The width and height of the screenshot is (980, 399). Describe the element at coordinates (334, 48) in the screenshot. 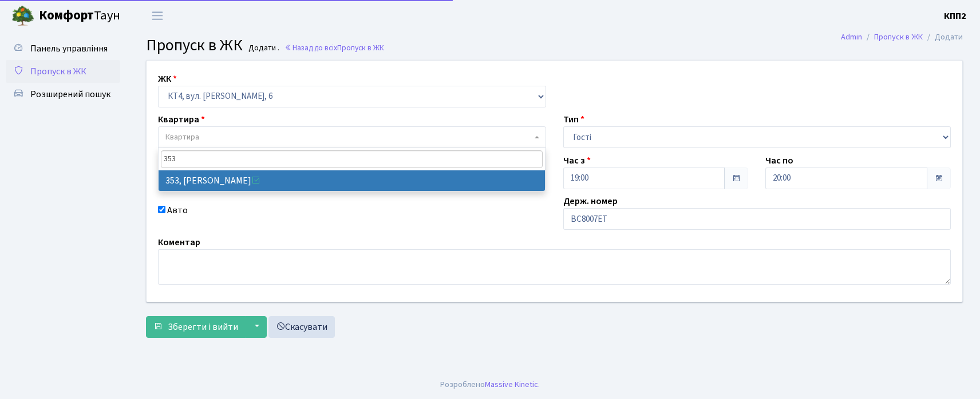

I see `a: Назад до всіхПропуск в ЖК` at that location.